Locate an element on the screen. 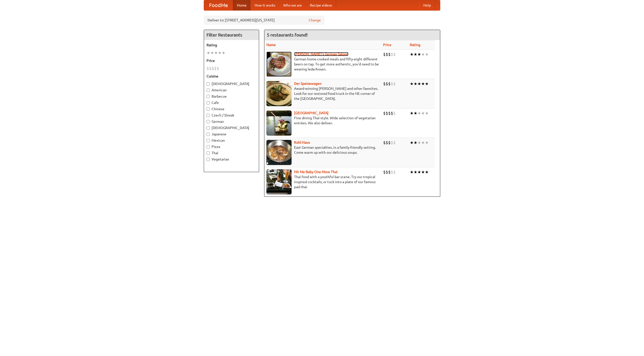  a: Home is located at coordinates (242, 6).